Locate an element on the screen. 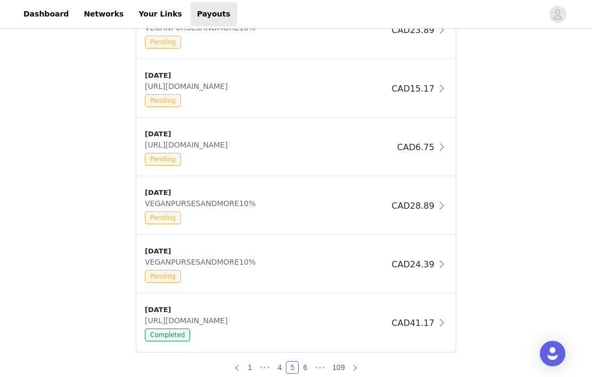 The height and width of the screenshot is (377, 592). span: Completed is located at coordinates (167, 335).